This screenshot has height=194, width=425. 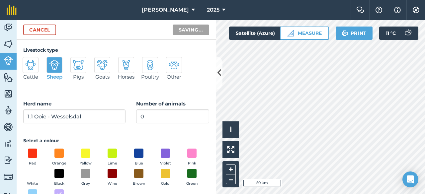 What do you see at coordinates (33, 184) in the screenshot?
I see `span: White` at bounding box center [33, 184].